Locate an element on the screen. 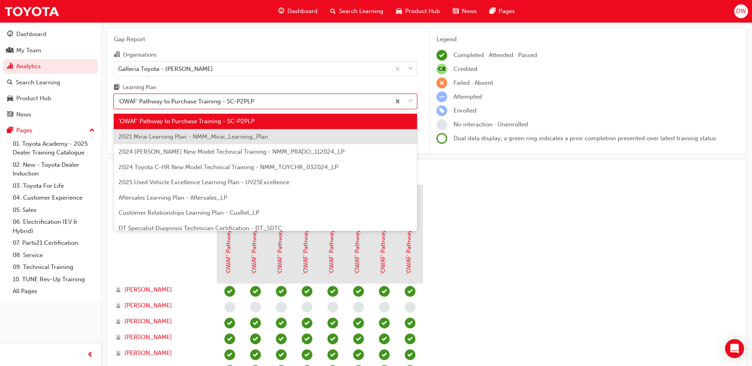 Image resolution: width=752 pixels, height=366 pixels. span: up-icon is located at coordinates (92, 131).